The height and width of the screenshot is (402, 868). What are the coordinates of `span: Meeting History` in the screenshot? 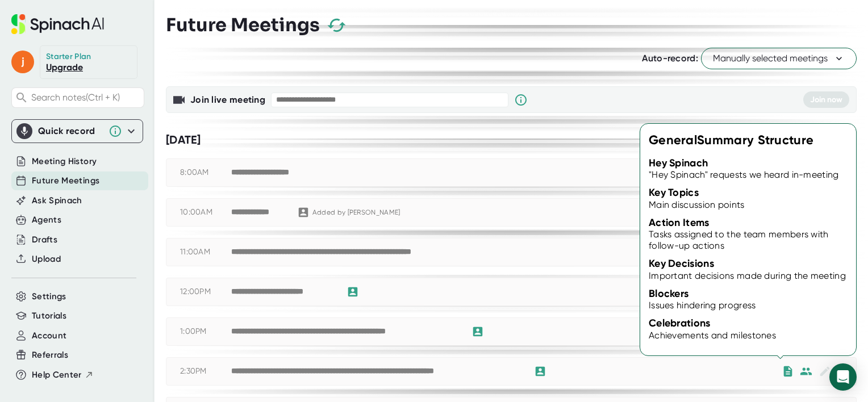 It's located at (64, 161).